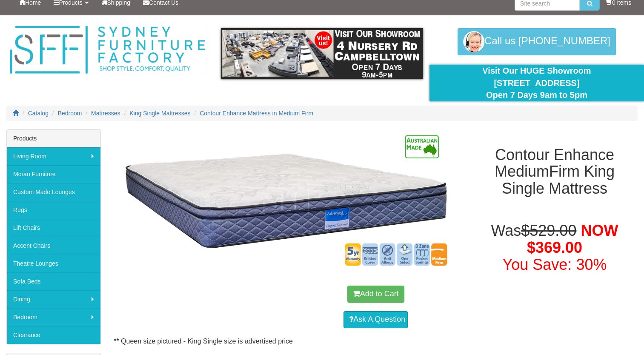  Describe the element at coordinates (105, 113) in the screenshot. I see `span: Mattresses` at that location.